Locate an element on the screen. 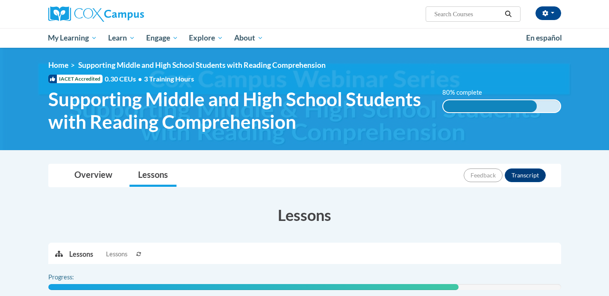  button: Account Settings is located at coordinates (548, 13).